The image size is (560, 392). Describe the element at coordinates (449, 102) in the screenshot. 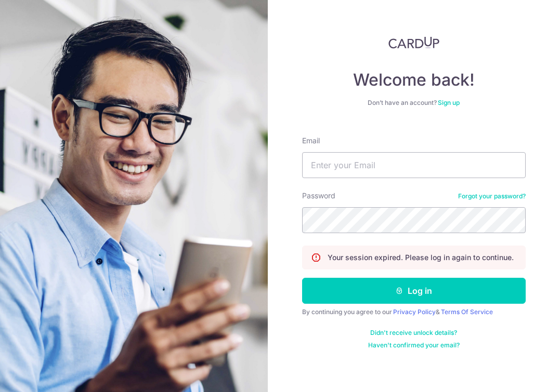

I see `a: Sign up` at that location.